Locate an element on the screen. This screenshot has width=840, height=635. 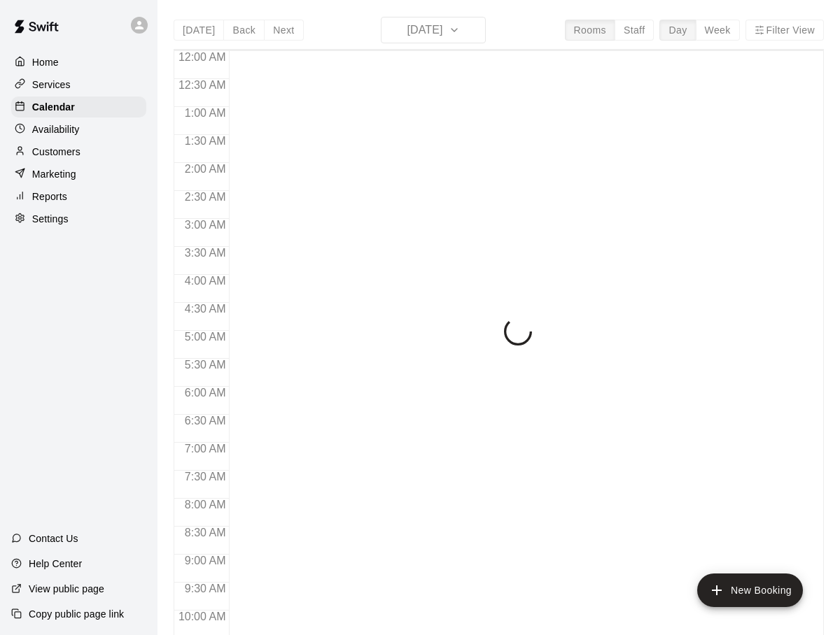
p: Settings is located at coordinates (50, 219).